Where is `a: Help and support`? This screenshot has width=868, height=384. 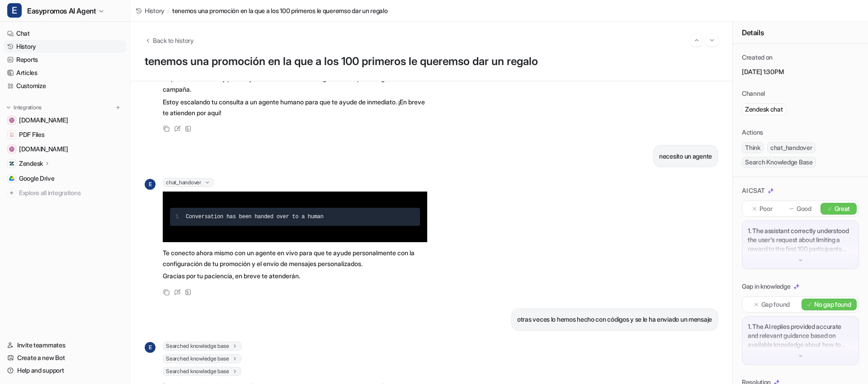
a: Help and support is located at coordinates (64, 371).